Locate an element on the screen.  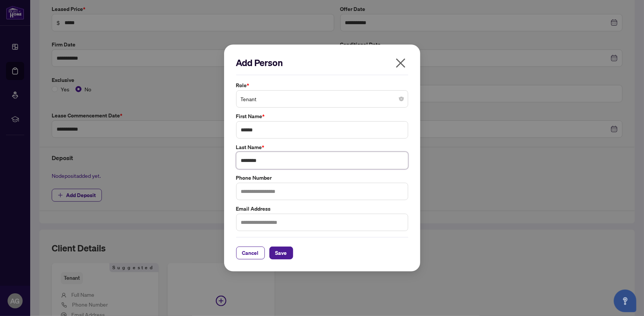
span: close is located at coordinates (401, 63).